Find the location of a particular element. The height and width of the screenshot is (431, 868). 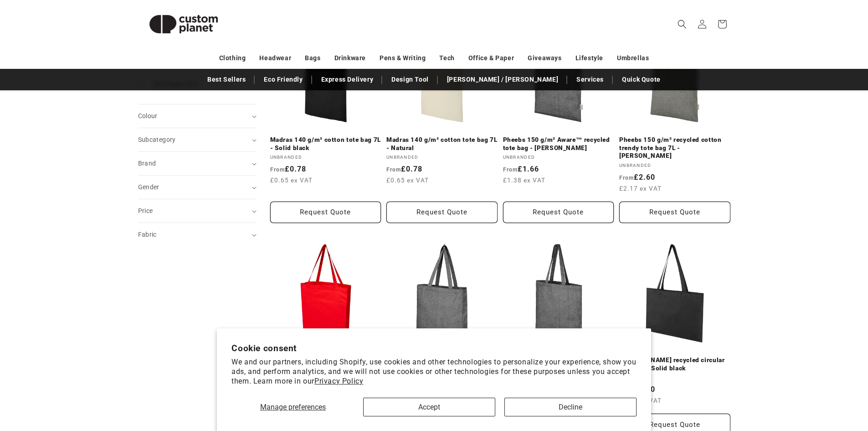

p: We and our partners, including Shopify, use cookies and other technologies to personalize your ex... is located at coordinates (434, 371).